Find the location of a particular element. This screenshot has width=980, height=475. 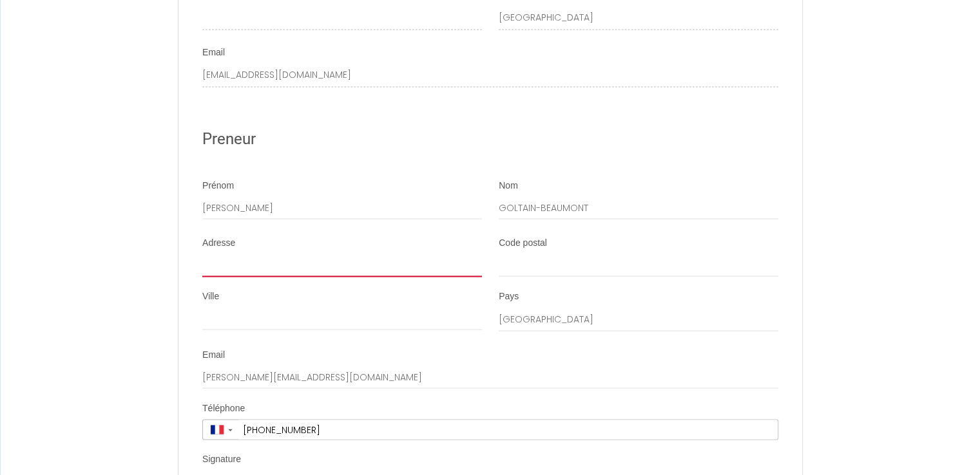

label: Adresse is located at coordinates (218, 242).